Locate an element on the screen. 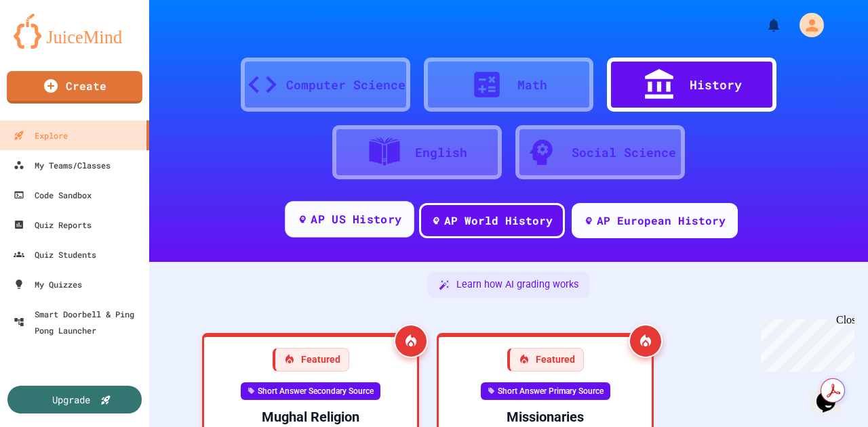  span: Learn how AI grading works is located at coordinates (518, 285).